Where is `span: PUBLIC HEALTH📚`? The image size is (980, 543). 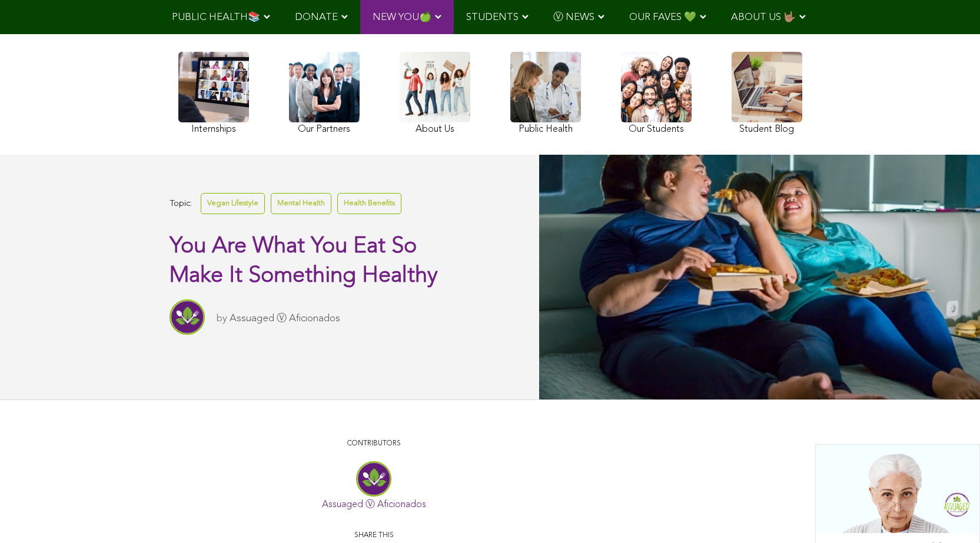 span: PUBLIC HEALTH📚 is located at coordinates (216, 17).